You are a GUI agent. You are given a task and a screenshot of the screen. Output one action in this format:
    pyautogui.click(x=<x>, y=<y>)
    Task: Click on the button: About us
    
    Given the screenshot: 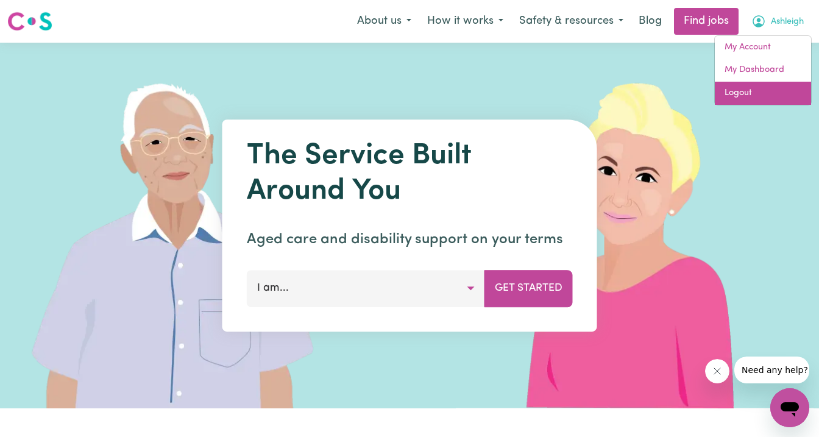 What is the action you would take?
    pyautogui.click(x=384, y=21)
    